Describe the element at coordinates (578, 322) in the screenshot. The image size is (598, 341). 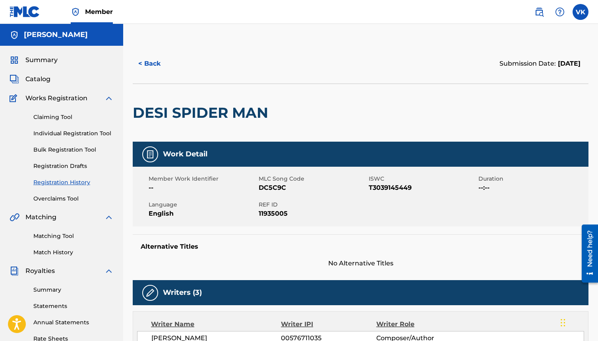
I see `div: Chat Widget` at that location.